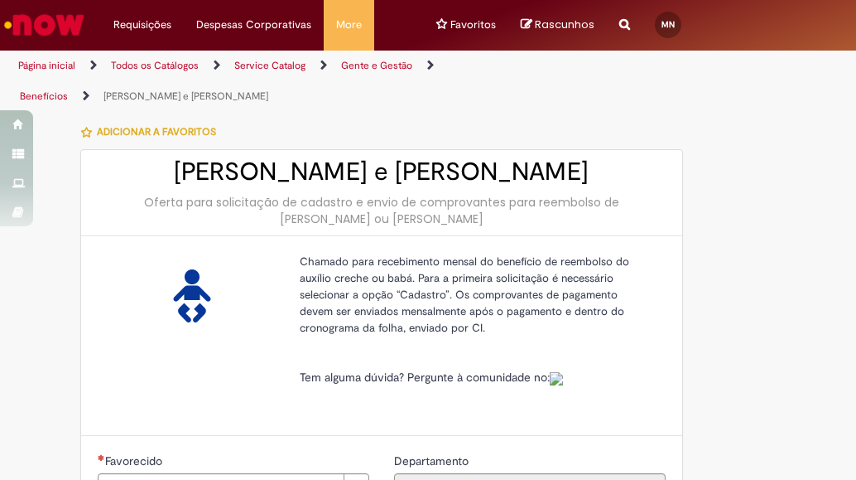  Describe the element at coordinates (557, 24) in the screenshot. I see `a: No momento, sua lista de rascunhos tem 0 Itens` at that location.